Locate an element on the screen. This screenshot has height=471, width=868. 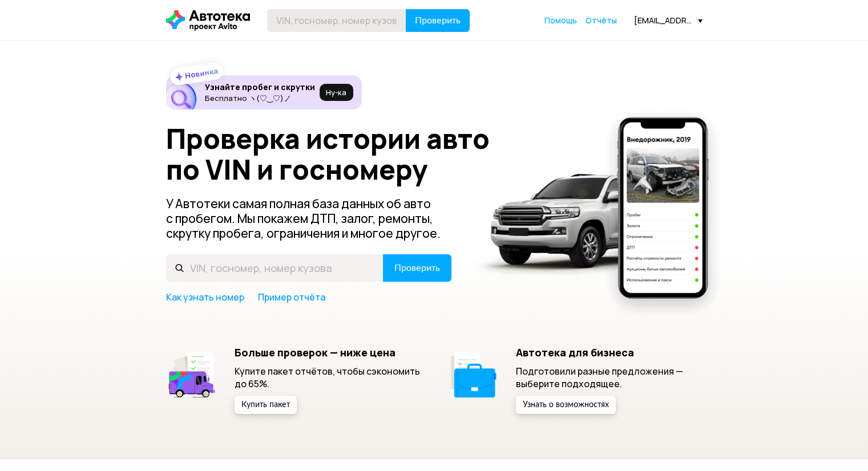
a: Как узнать номер is located at coordinates (205, 297).